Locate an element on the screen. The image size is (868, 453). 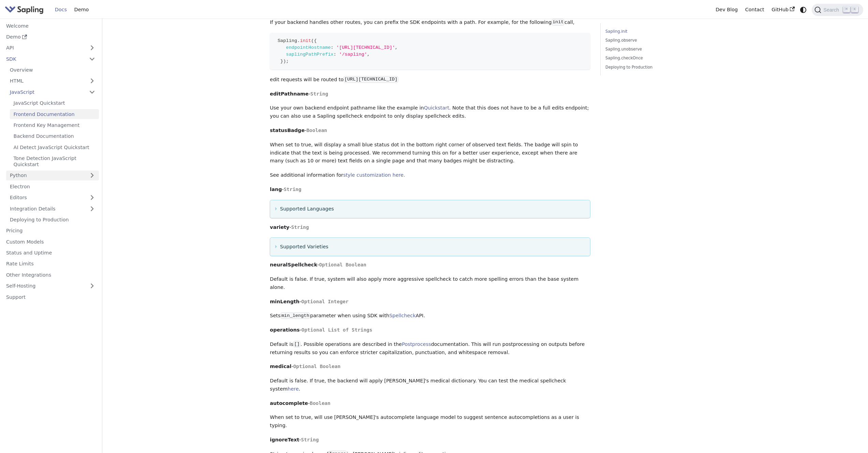
a: Sapling.observe is located at coordinates (651, 40).